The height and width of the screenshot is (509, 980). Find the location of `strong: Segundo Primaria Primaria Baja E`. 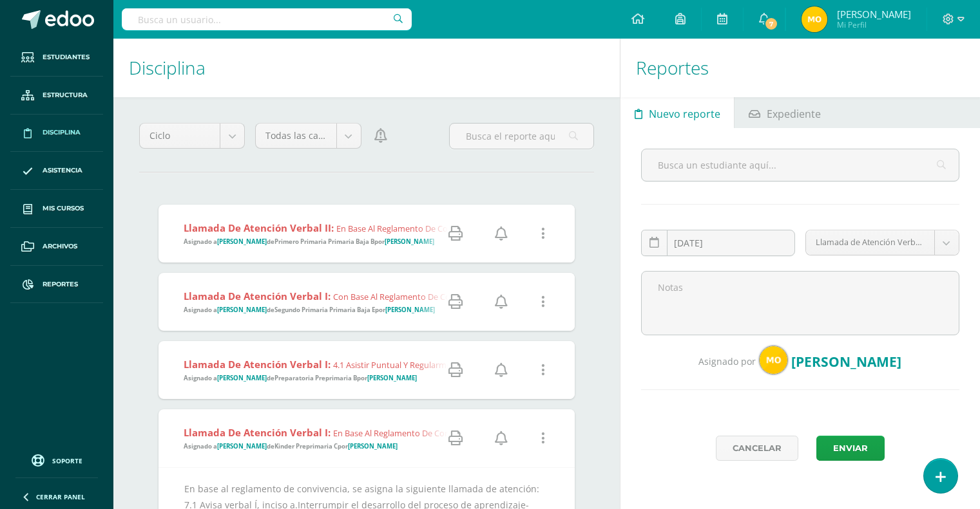

strong: Segundo Primaria Primaria Baja E is located at coordinates (325, 310).